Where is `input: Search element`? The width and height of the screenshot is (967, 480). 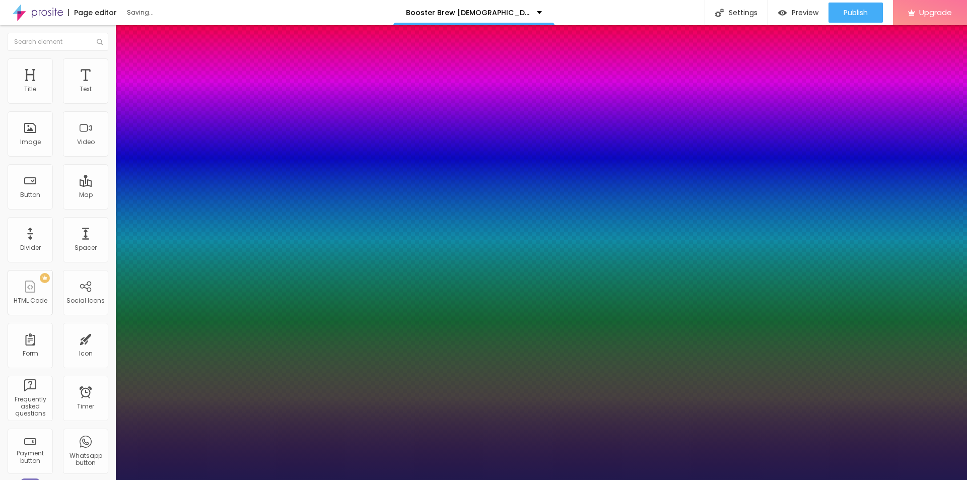 input: Search element is located at coordinates (58, 42).